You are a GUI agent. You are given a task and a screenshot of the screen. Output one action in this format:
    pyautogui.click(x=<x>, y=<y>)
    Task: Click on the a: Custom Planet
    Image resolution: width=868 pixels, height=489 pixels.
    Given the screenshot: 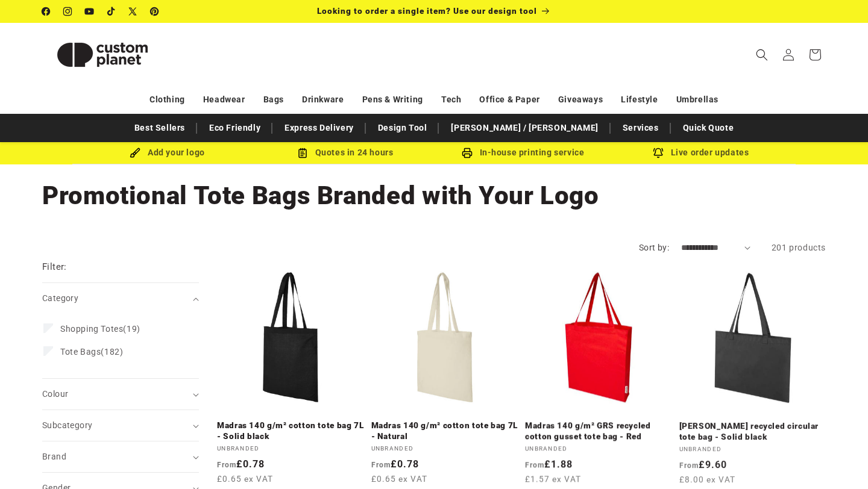 What is the action you would take?
    pyautogui.click(x=102, y=54)
    